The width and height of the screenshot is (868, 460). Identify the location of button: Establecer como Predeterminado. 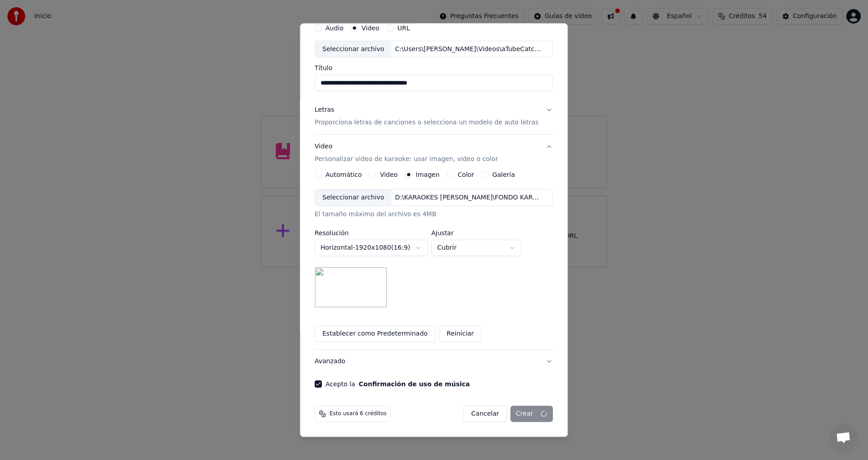
(375, 334).